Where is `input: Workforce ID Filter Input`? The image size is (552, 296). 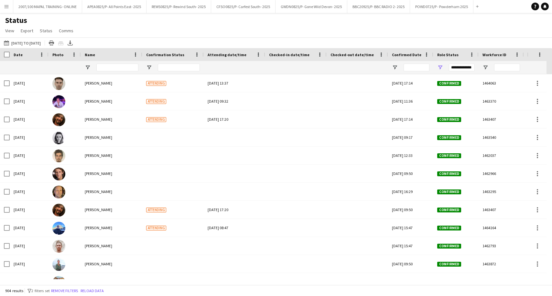
input: Workforce ID Filter Input is located at coordinates (507, 68).